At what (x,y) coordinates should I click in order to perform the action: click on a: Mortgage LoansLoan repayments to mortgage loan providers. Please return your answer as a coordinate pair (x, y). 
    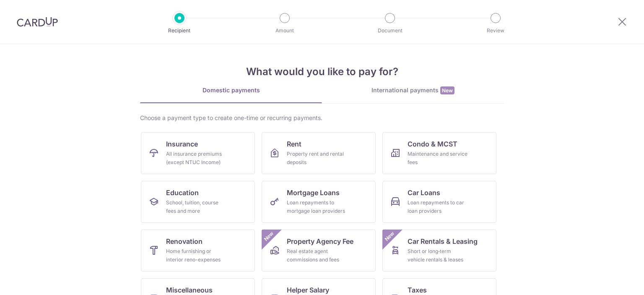
    Looking at the image, I should click on (319, 202).